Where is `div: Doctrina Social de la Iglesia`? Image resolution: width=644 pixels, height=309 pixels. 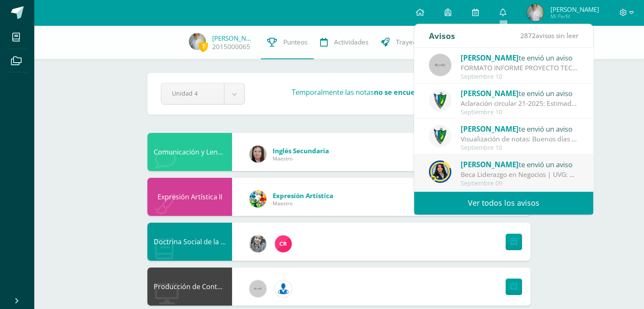
div: Doctrina Social de la Iglesia is located at coordinates (190, 242).